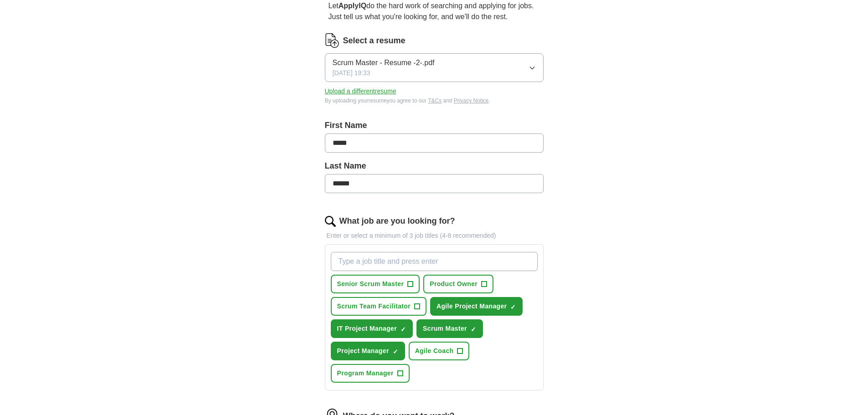 The width and height of the screenshot is (868, 415). Describe the element at coordinates (332, 40) in the screenshot. I see `img: CV Icon` at that location.